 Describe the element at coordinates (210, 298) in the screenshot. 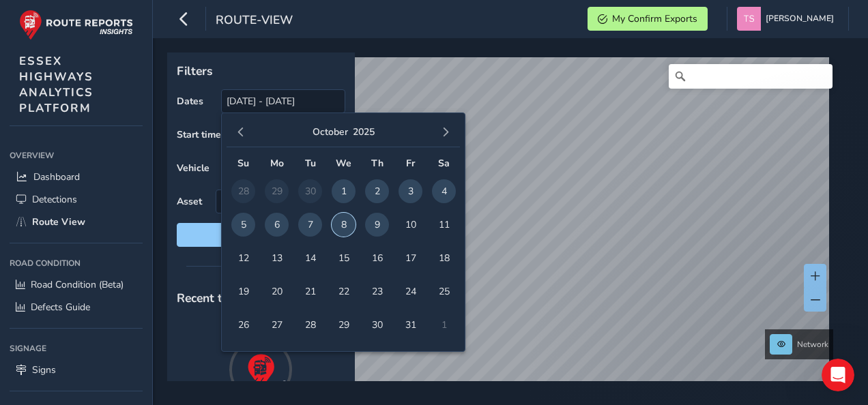

I see `span: Recent trips` at that location.